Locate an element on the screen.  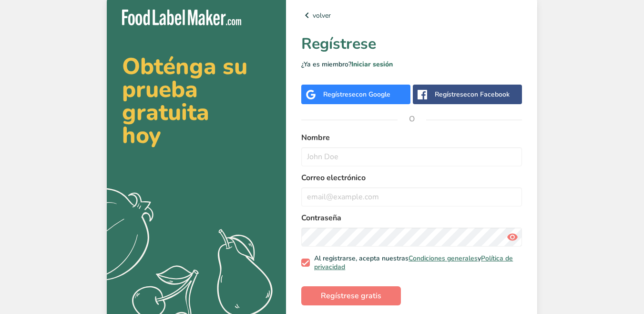
a: Condiciones generales is located at coordinates (443, 257).